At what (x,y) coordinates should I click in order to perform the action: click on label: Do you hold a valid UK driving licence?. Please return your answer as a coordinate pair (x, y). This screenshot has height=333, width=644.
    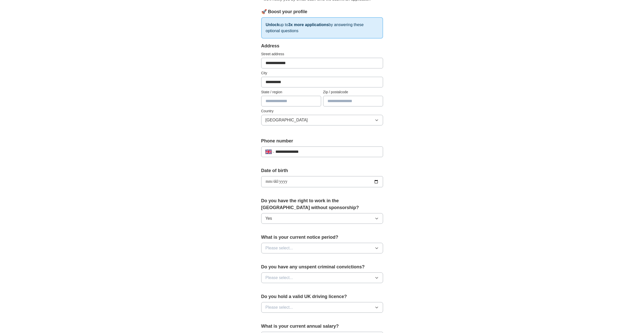
    Looking at the image, I should click on (322, 297).